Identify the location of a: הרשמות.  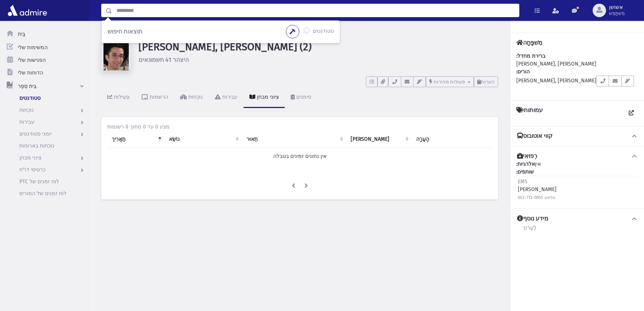
(155, 97).